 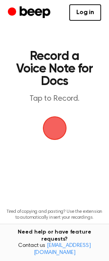 I want to click on a: Beep, so click(x=30, y=13).